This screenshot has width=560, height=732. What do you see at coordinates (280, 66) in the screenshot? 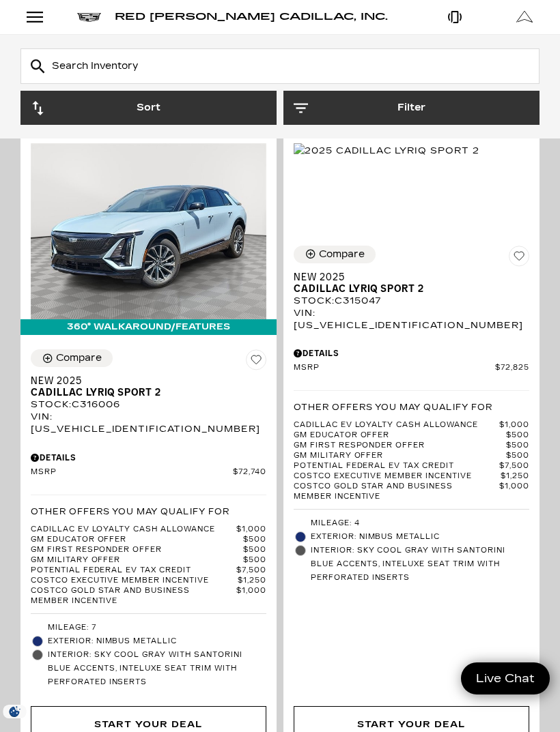
I see `input: Search Inventory` at bounding box center [280, 66].